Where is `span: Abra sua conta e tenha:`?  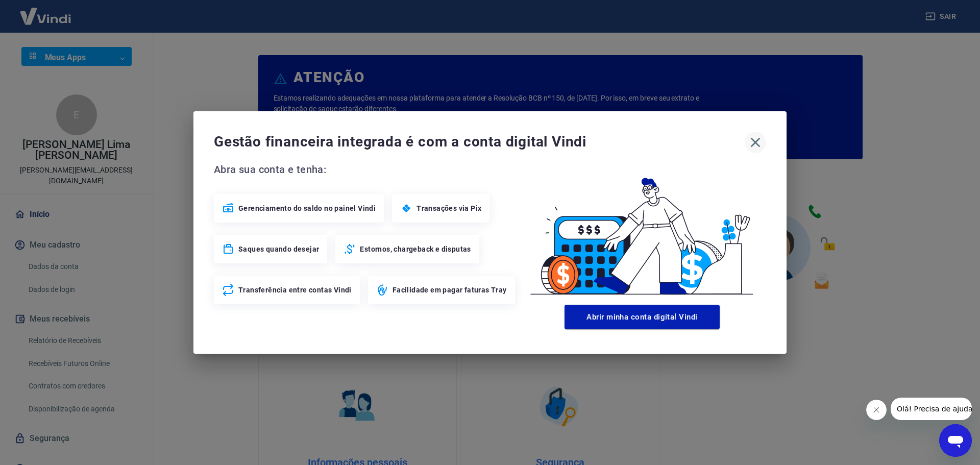
span: Abra sua conta e tenha: is located at coordinates (366, 169).